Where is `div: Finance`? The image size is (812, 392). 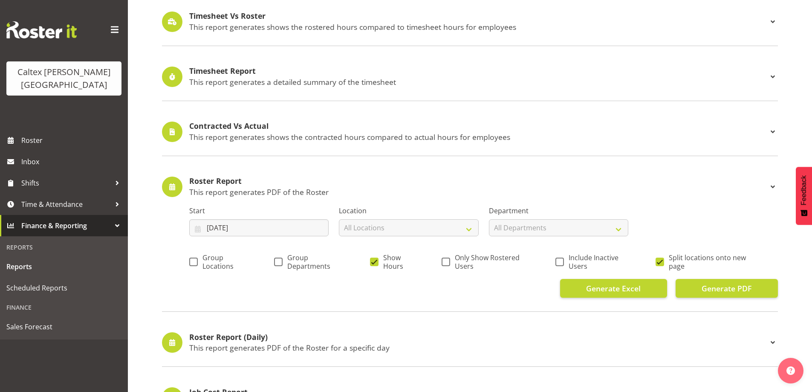
div: Finance is located at coordinates (64, 307).